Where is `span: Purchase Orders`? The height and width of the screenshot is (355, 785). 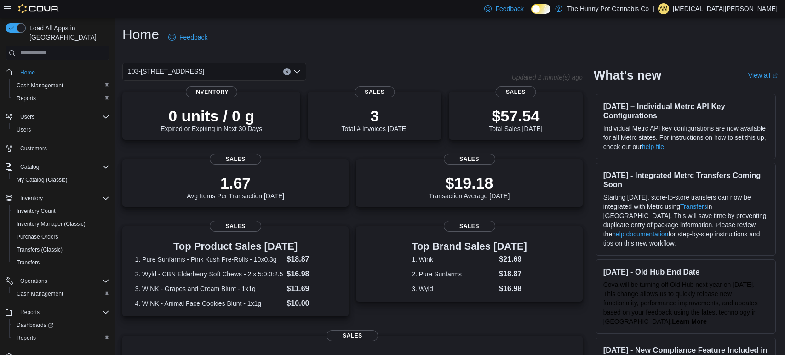 span: Purchase Orders is located at coordinates (37, 237).